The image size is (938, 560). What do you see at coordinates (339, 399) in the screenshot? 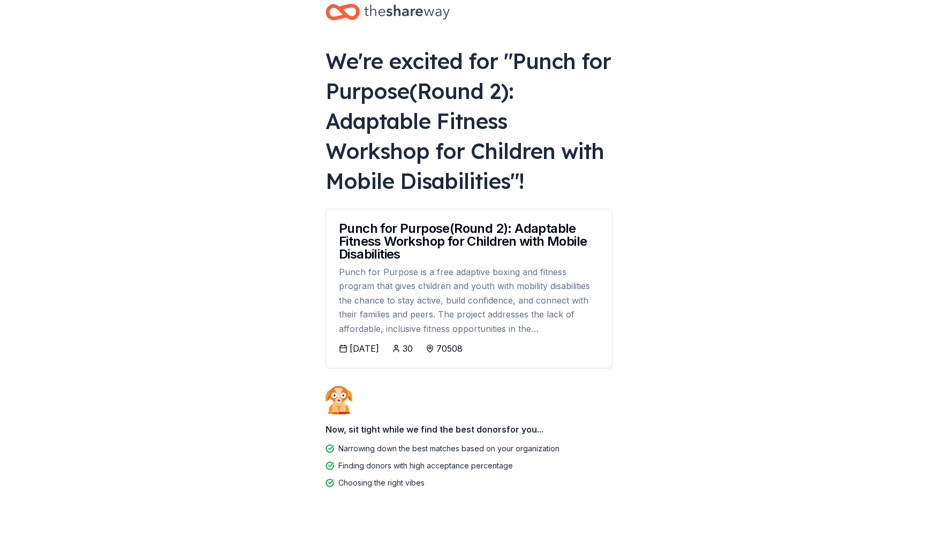
I see `img: Dog waiting patiently` at bounding box center [339, 399].